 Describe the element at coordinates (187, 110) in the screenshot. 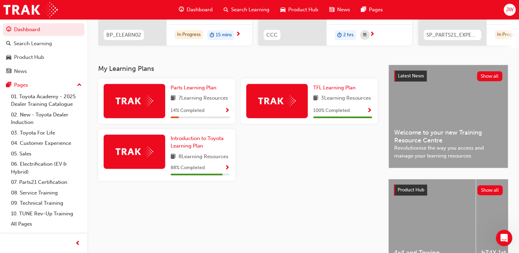

I see `span: 14 % Completed` at that location.